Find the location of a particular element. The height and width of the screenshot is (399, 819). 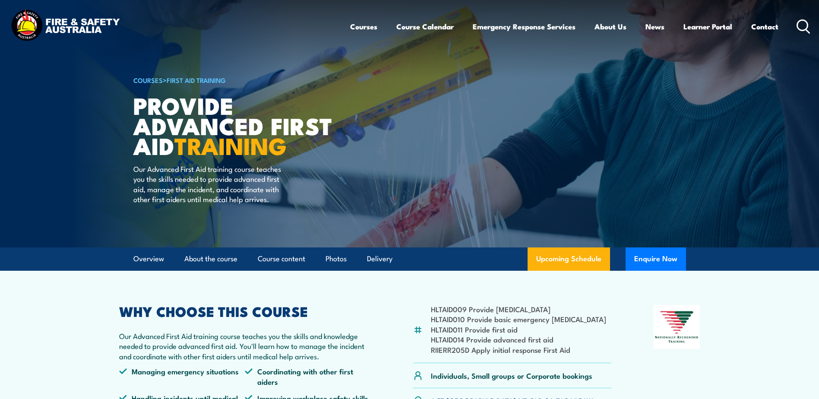

a: COURSES is located at coordinates (148, 80).